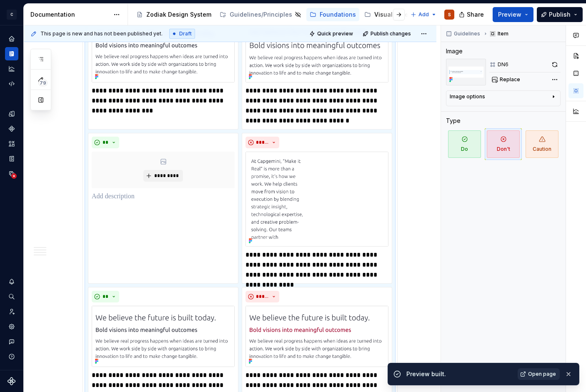 The height and width of the screenshot is (392, 586). What do you see at coordinates (337, 14) in the screenshot?
I see `div: Foundations` at bounding box center [337, 14].